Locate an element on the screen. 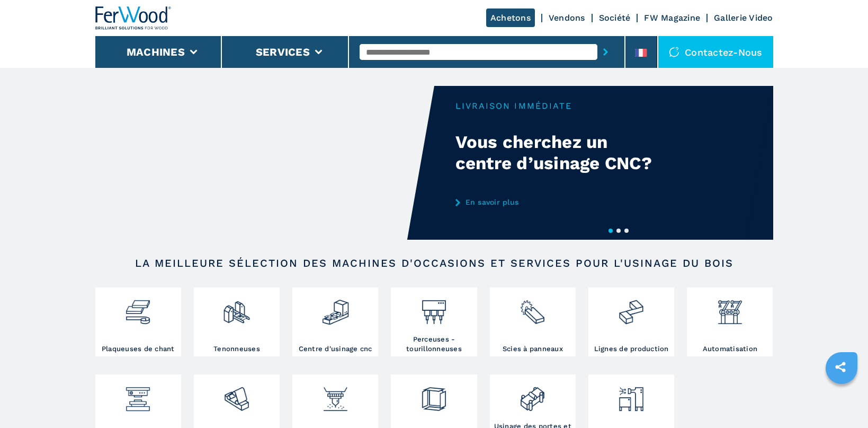 The width and height of the screenshot is (868, 428). a: sharethis is located at coordinates (841, 367).